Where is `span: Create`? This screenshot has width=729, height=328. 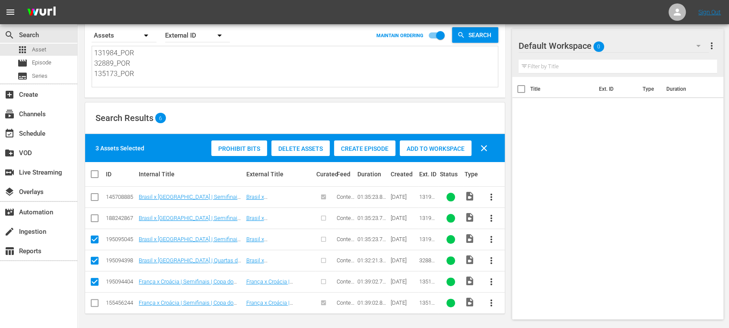
span: Create is located at coordinates (10, 95).